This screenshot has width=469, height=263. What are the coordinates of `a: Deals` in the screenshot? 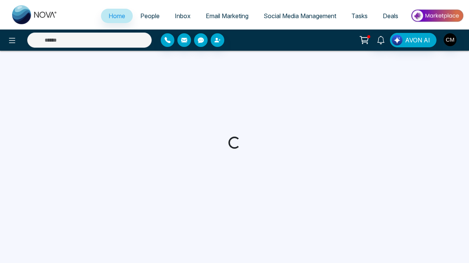 It's located at (390, 16).